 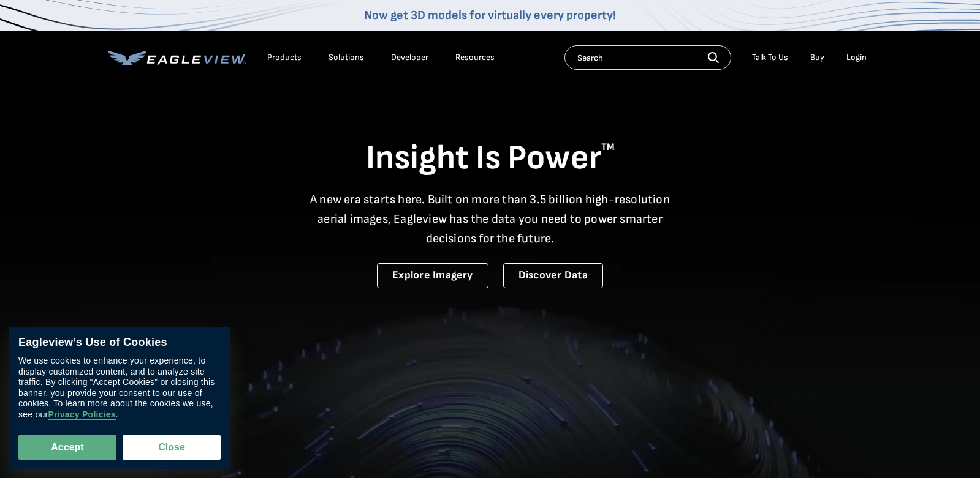 What do you see at coordinates (346, 57) in the screenshot?
I see `div: Solutions` at bounding box center [346, 57].